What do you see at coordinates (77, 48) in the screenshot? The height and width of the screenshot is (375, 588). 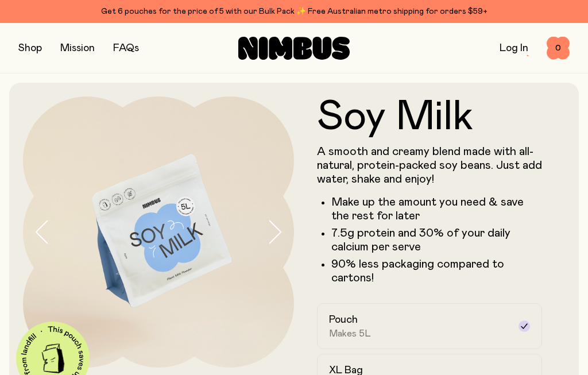 I see `a: Mission` at bounding box center [77, 48].